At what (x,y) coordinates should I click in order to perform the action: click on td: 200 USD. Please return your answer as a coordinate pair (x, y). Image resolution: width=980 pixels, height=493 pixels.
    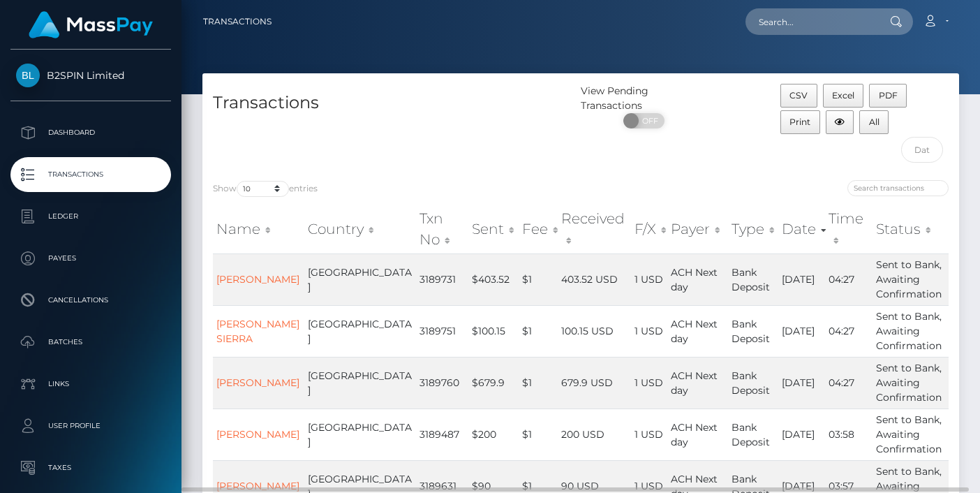
    Looking at the image, I should click on (595, 435).